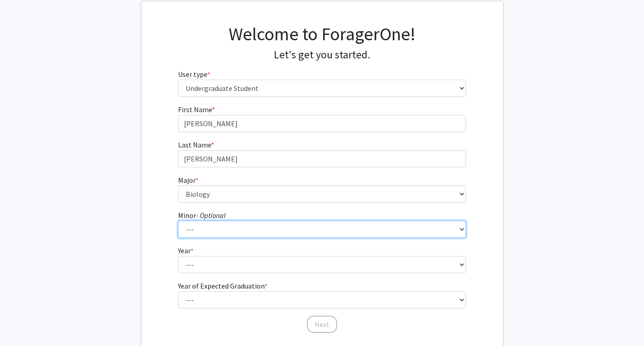  Describe the element at coordinates (223, 286) in the screenshot. I see `label: Year of Expected Graduation` at that location.